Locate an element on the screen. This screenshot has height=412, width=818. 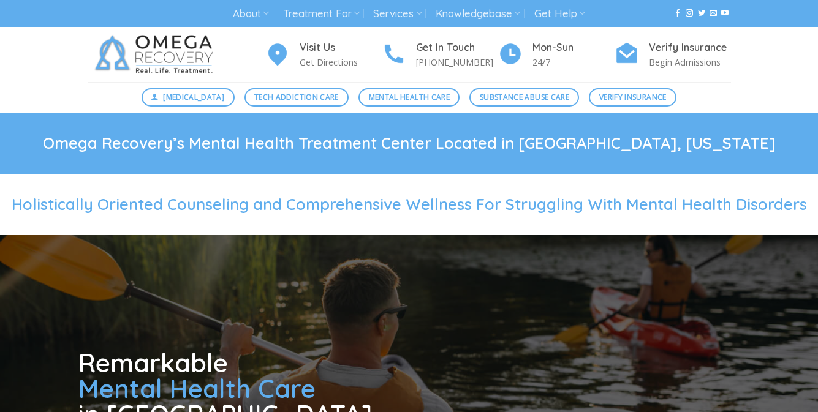
a: Verify Insurance Begin Admissions is located at coordinates (673, 55).